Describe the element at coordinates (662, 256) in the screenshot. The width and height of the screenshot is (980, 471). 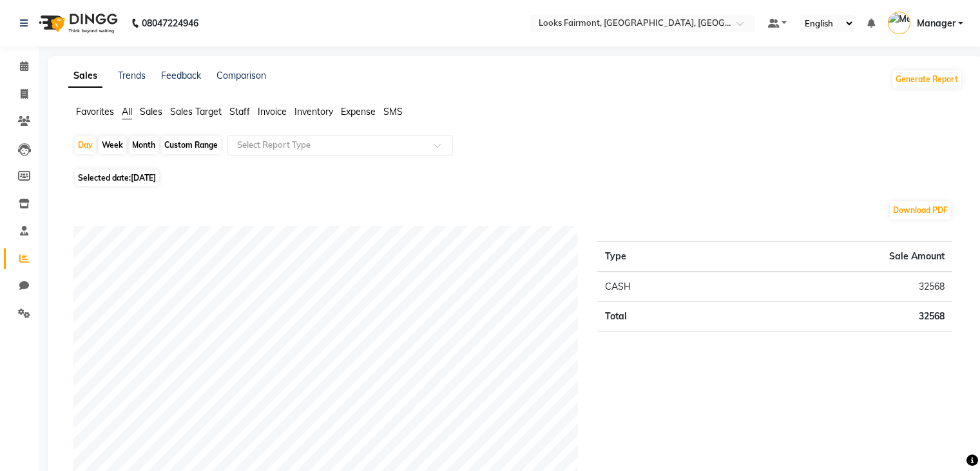
I see `th: Type` at that location.